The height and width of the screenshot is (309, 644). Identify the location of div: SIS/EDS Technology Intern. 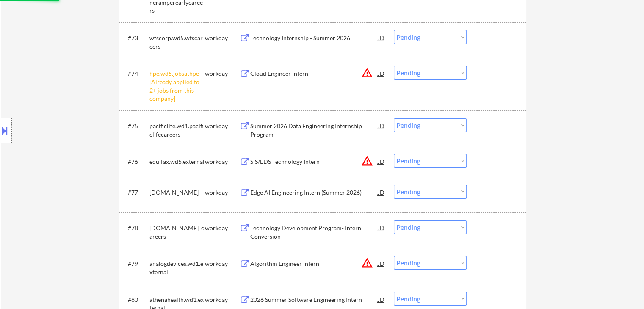
(314, 162).